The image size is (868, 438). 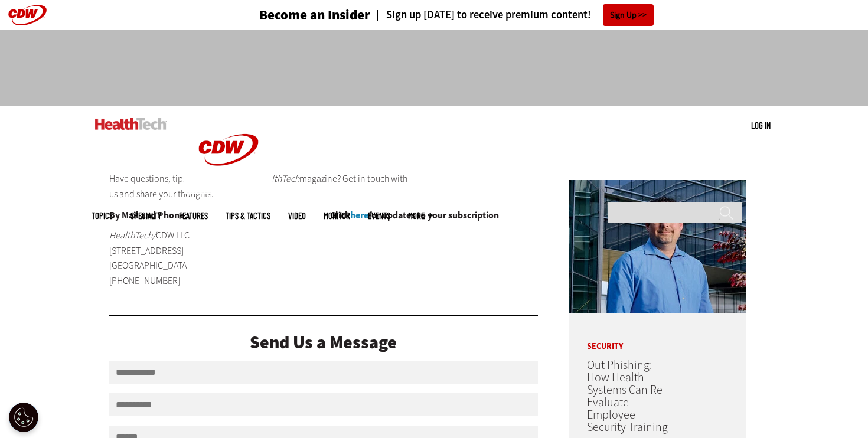 What do you see at coordinates (193, 216) in the screenshot?
I see `a: Features` at bounding box center [193, 216].